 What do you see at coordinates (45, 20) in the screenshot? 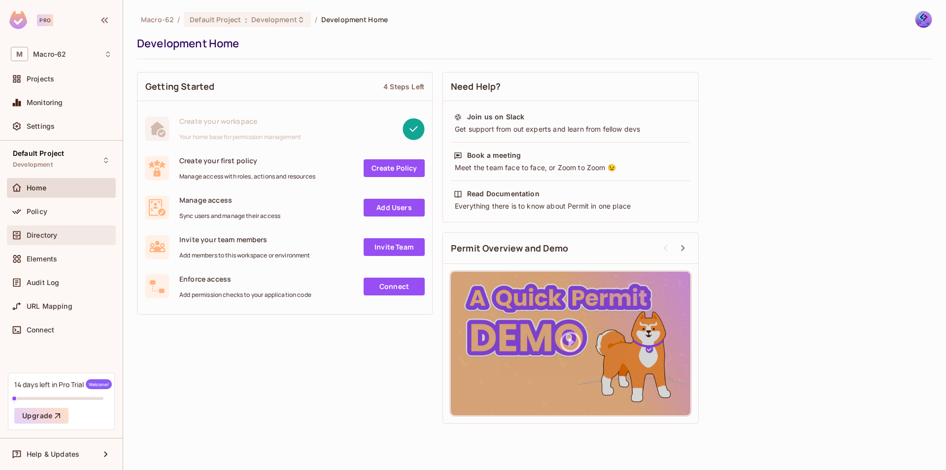
I see `div: Pro` at bounding box center [45, 20].